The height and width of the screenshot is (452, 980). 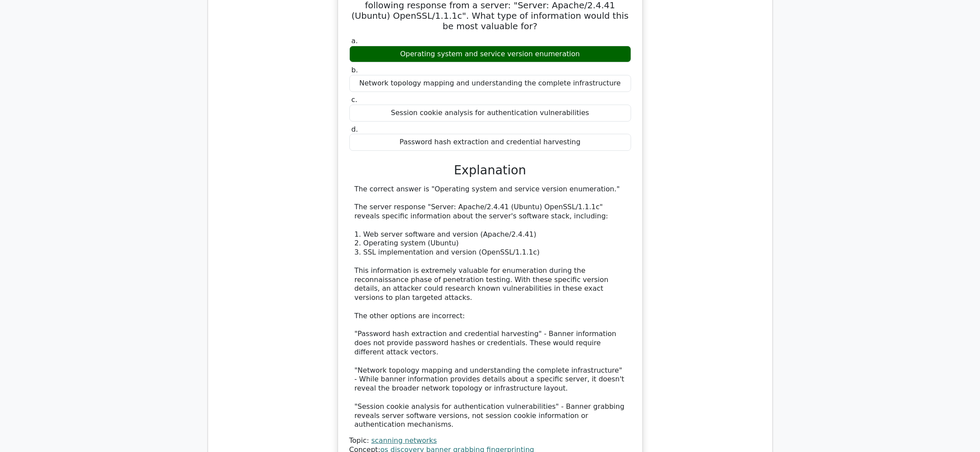 I want to click on div: Topic:, so click(x=490, y=441).